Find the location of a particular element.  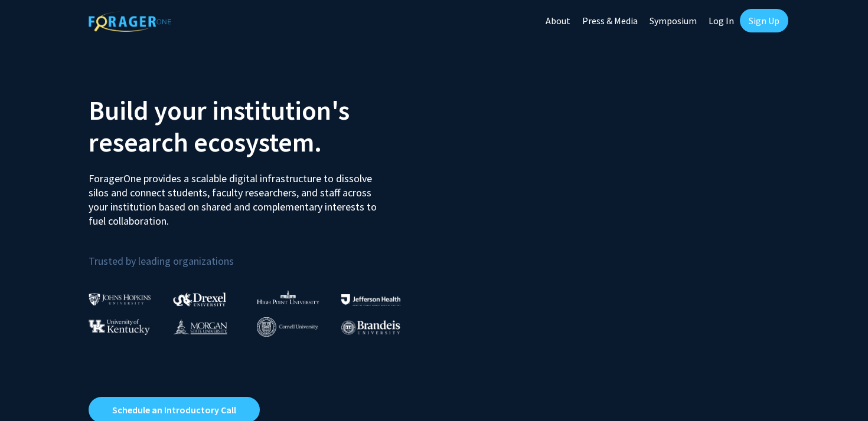

img: Johns Hopkins University is located at coordinates (120, 299).